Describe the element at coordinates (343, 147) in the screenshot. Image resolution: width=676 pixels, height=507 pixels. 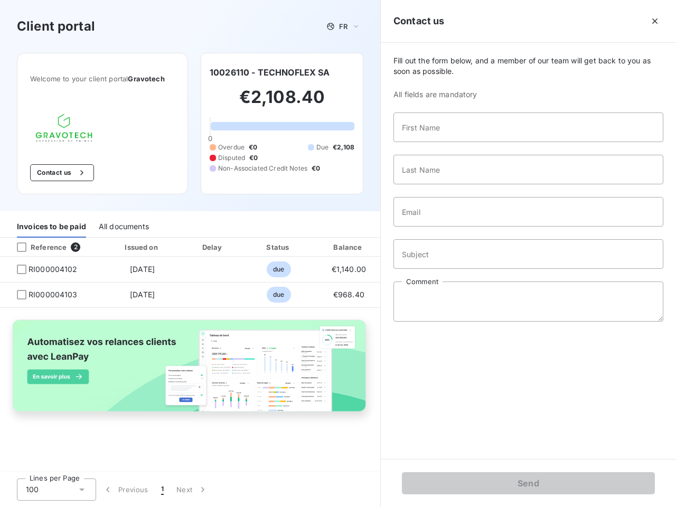
I see `span: €2,108` at that location.